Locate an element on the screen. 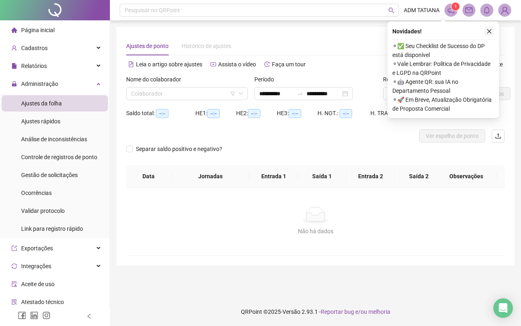 The width and height of the screenshot is (521, 326). span: Histórico de ajustes is located at coordinates (206, 46).